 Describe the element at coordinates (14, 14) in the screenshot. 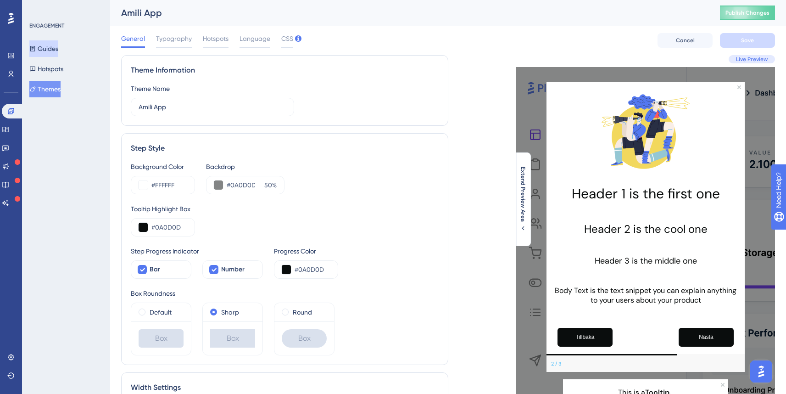

I see `button: Open AI Assistant Launcher` at that location.